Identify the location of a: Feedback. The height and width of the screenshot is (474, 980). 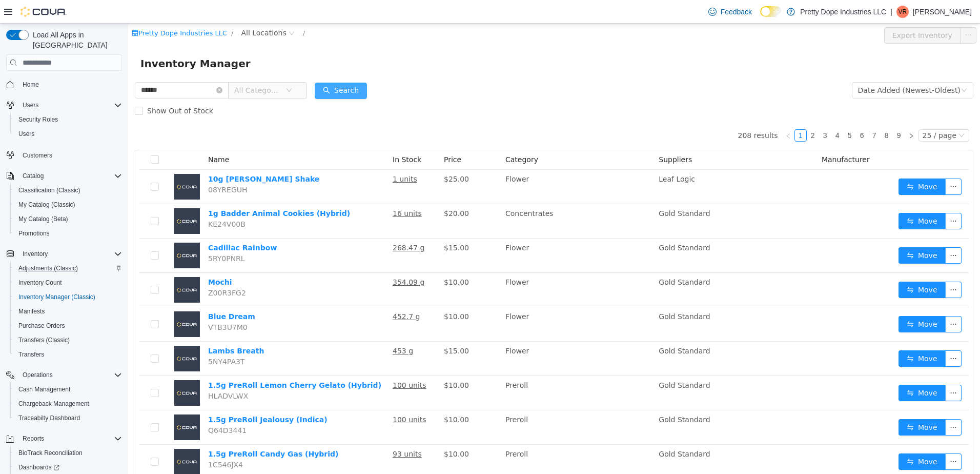
(730, 12).